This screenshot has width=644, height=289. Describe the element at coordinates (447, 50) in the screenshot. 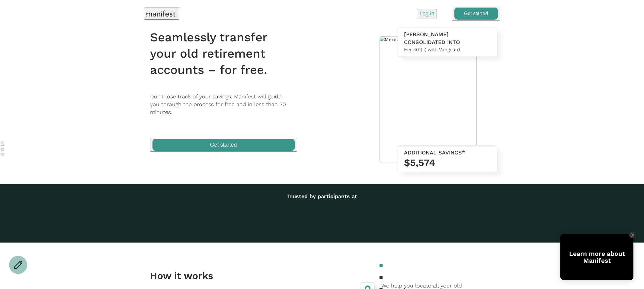

I see `div: Her 401(k) with Vanguard` at that location.